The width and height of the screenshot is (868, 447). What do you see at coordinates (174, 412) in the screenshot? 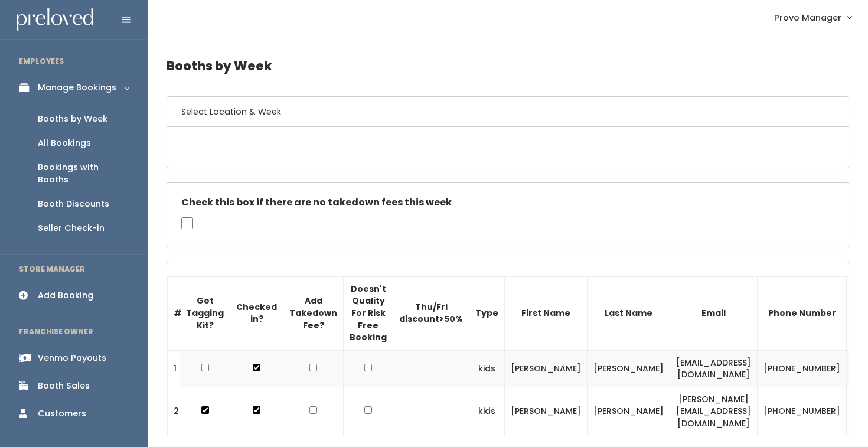
I see `td: 2` at bounding box center [174, 412].